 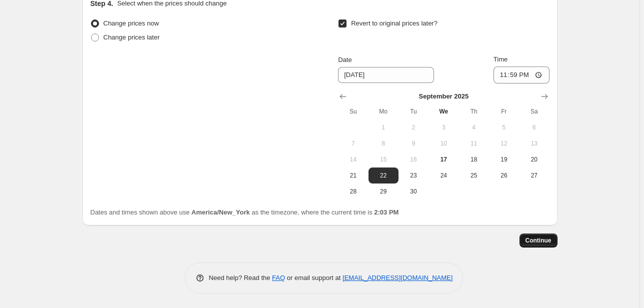 I want to click on span: Need help? Read the, so click(x=240, y=277).